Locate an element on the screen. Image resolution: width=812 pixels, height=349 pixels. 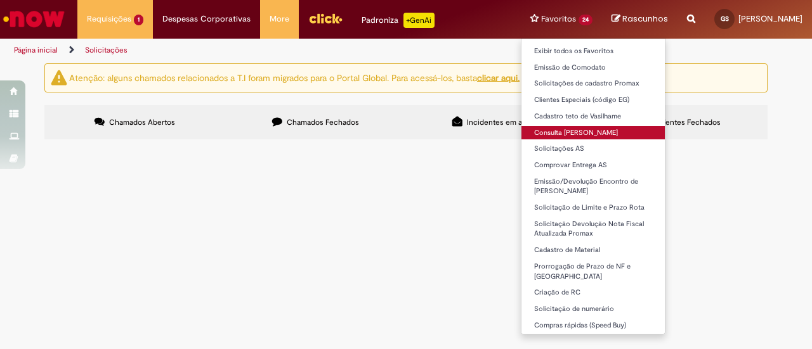
span: 1 is located at coordinates (138, 20).